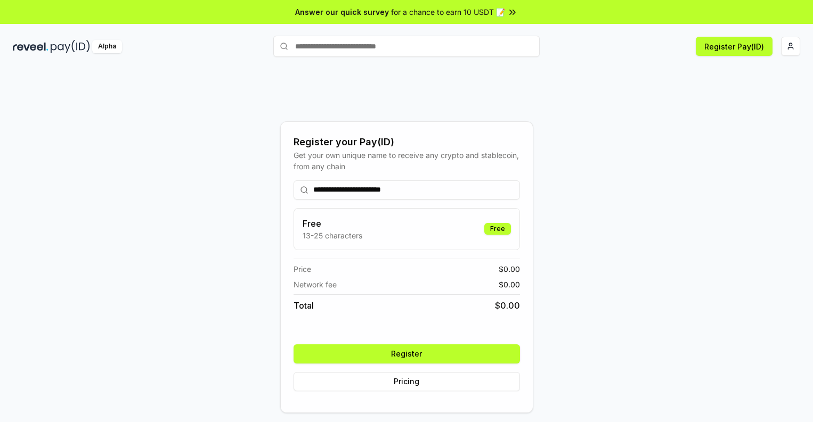 This screenshot has height=422, width=813. I want to click on div: Register your Pay(ID), so click(406, 142).